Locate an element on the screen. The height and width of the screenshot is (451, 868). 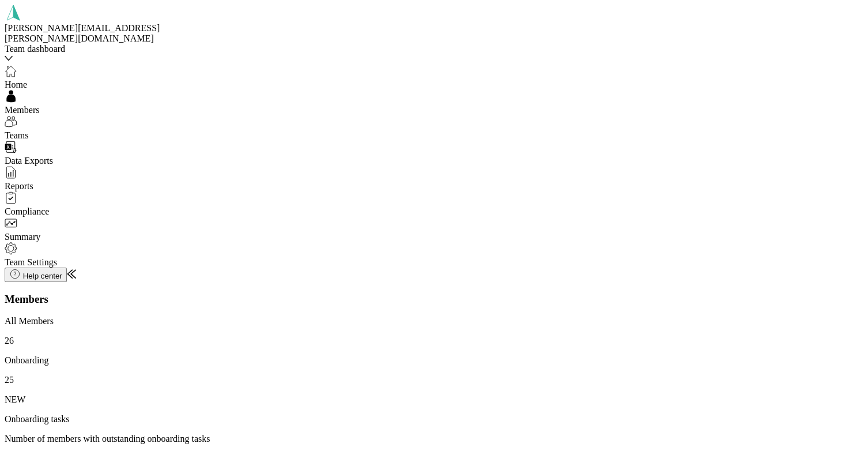
span: Summary is located at coordinates (22, 236).